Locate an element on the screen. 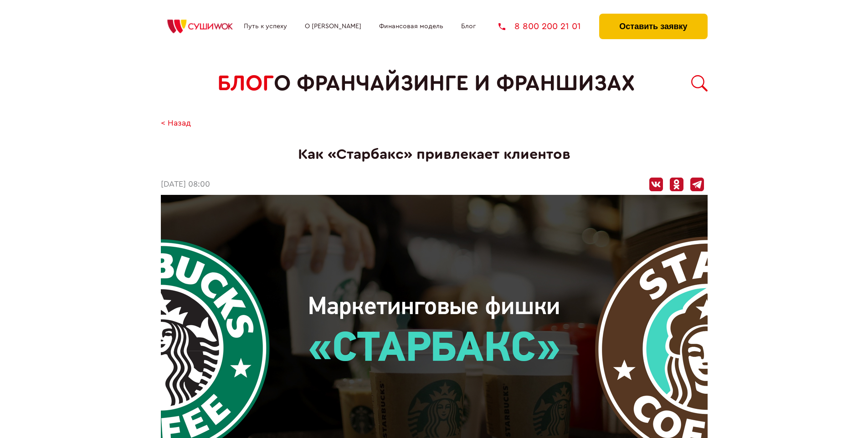 The image size is (868, 438). a: Финансовая модель is located at coordinates (411, 27).